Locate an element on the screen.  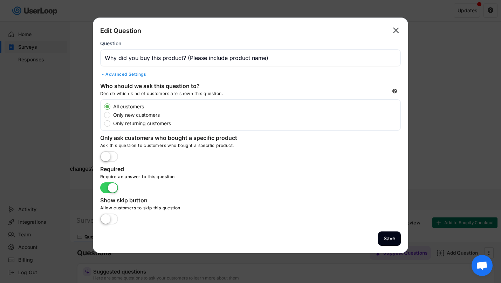
div: Decide which kind of customers are shown this question. is located at coordinates (188, 95).